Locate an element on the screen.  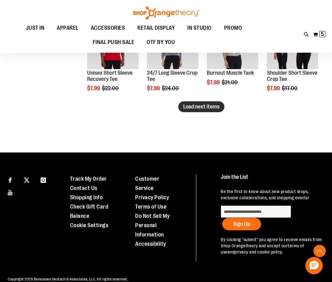
a: Accessibility is located at coordinates (151, 244).